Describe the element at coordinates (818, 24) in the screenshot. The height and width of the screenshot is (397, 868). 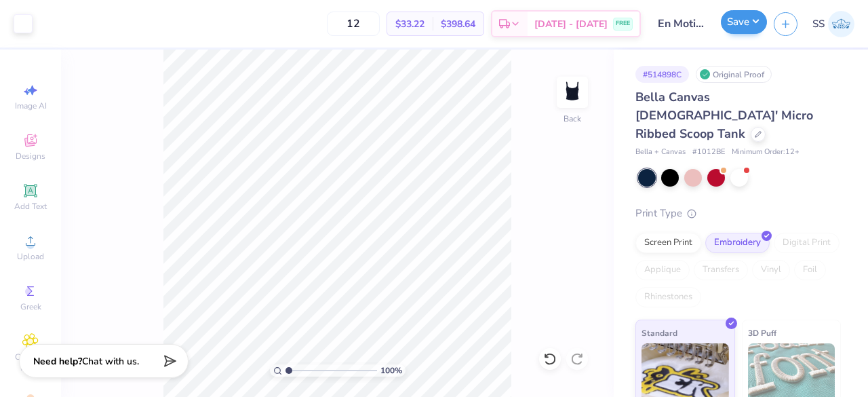
I see `span: SS` at that location.